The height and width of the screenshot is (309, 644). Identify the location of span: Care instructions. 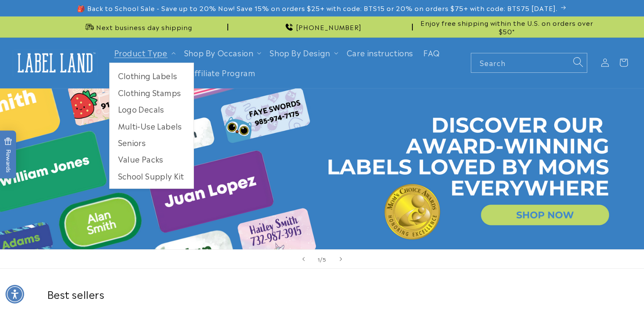
(380, 53).